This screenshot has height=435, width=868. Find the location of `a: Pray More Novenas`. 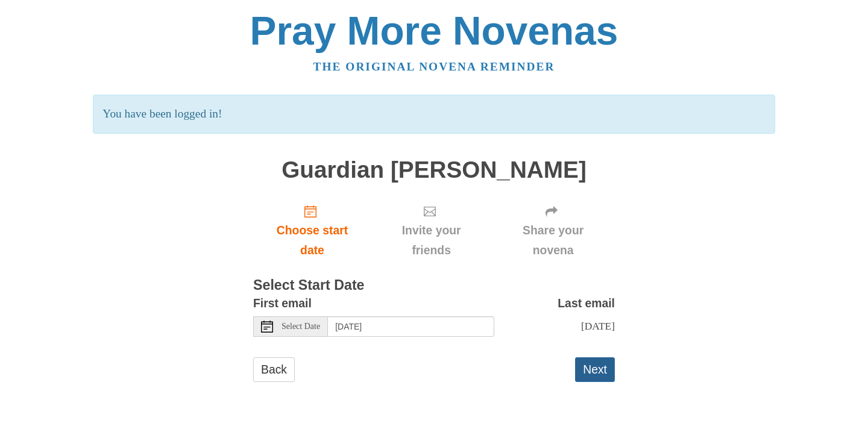

a: Pray More Novenas is located at coordinates (434, 31).